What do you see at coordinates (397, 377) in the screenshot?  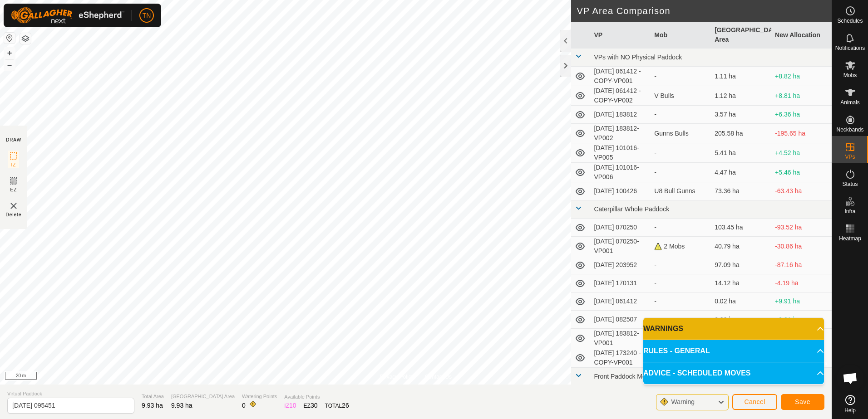 I see `a: Privacy Policy` at bounding box center [397, 377].